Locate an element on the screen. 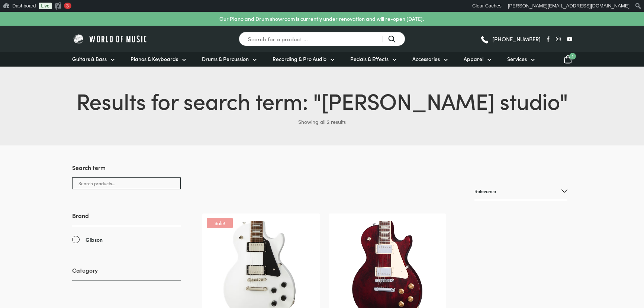 The image size is (644, 308). span: 3 is located at coordinates (68, 6).